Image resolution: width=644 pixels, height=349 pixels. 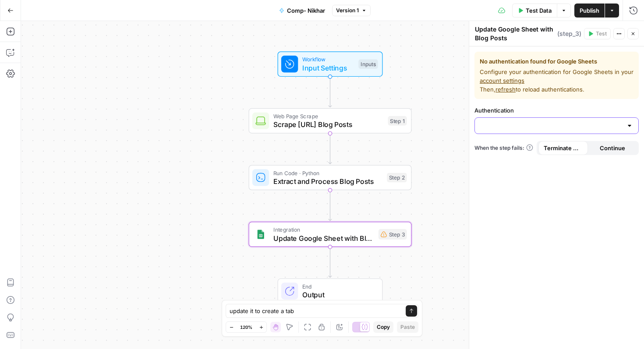 I want to click on button: Version 1, so click(x=351, y=11).